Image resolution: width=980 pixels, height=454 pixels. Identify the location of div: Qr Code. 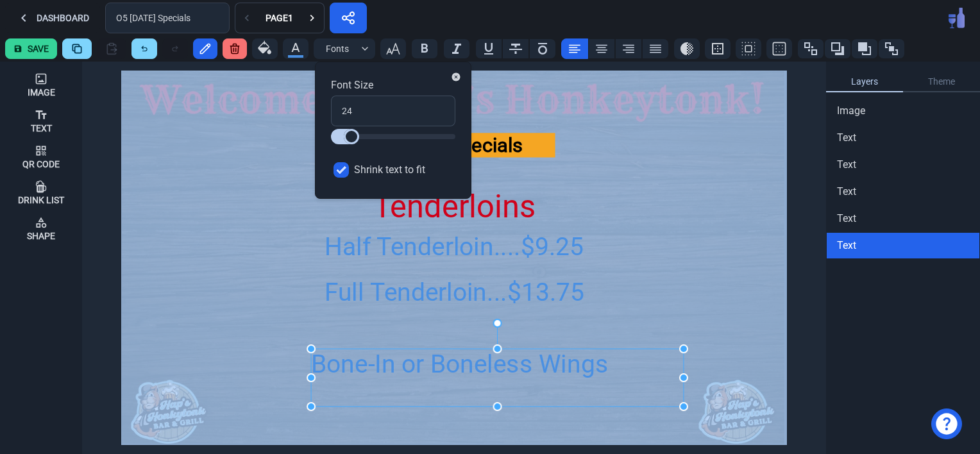
(41, 164).